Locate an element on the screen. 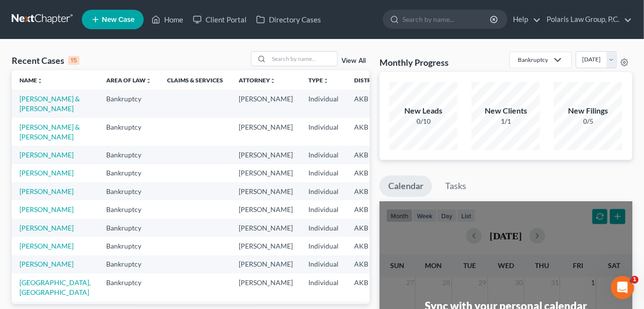 The width and height of the screenshot is (644, 309). div: Bankruptcy is located at coordinates (533, 59).